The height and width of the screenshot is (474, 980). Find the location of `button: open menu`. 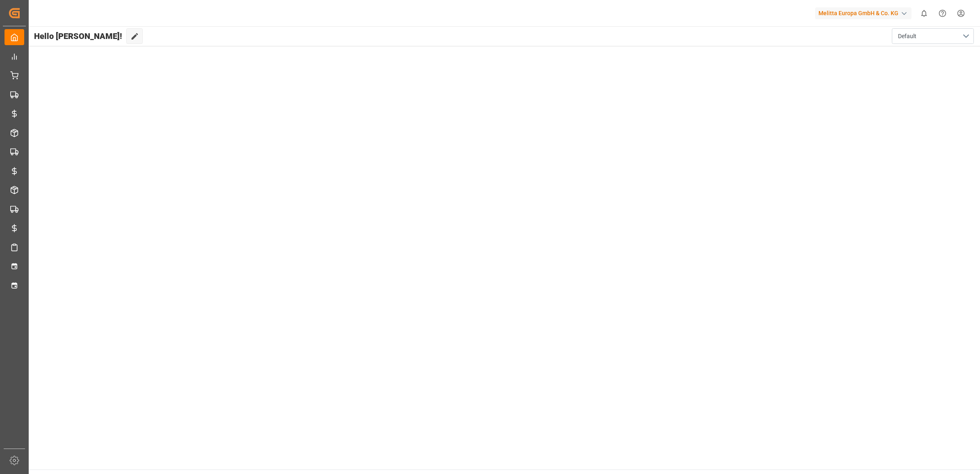

button: open menu is located at coordinates (932, 36).